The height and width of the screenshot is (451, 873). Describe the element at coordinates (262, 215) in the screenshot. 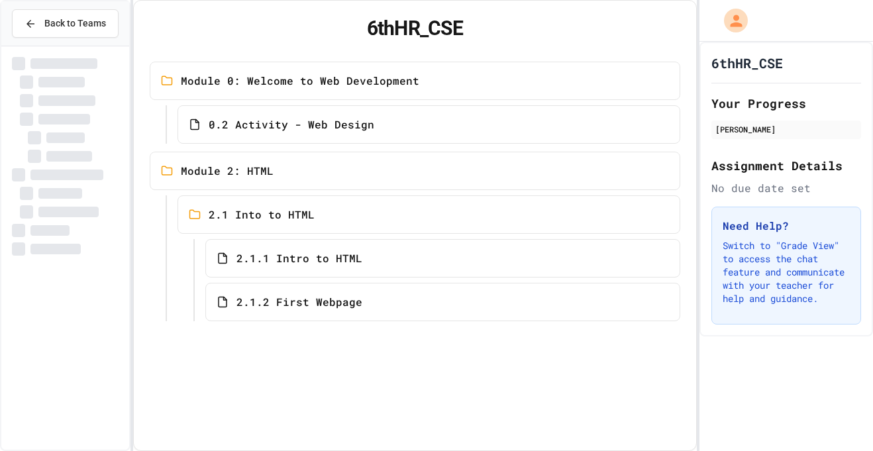

I see `span: 2.1 Into to HTML` at that location.